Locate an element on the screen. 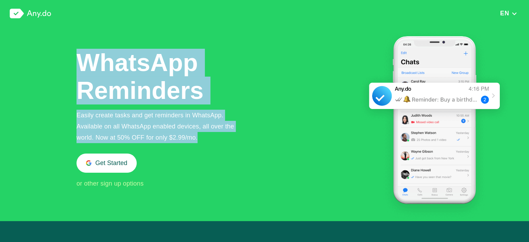 This screenshot has height=242, width=529. img: down is located at coordinates (514, 14).